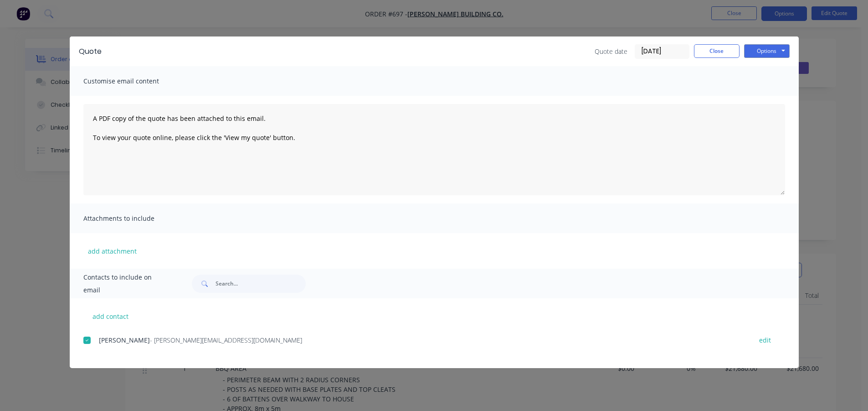 The width and height of the screenshot is (868, 411). I want to click on span: Quote date, so click(611, 51).